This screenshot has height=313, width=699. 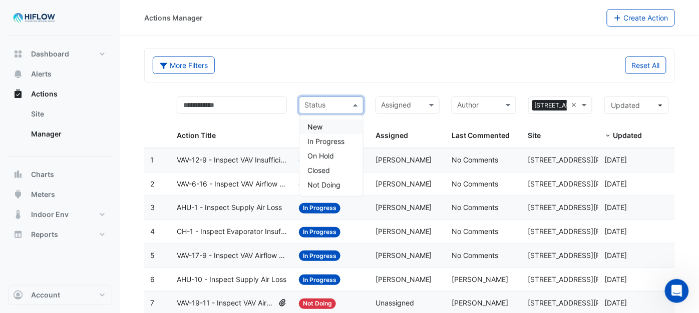 I want to click on span: 2025-09-30T10:47:31.126, so click(x=615, y=231).